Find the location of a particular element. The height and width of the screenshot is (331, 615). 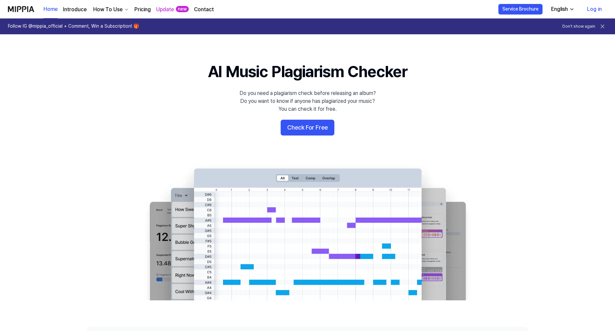

div: Do you need a plagiarism check before releasing an album? Do you want to know if anyone has plagi... is located at coordinates (308, 101).